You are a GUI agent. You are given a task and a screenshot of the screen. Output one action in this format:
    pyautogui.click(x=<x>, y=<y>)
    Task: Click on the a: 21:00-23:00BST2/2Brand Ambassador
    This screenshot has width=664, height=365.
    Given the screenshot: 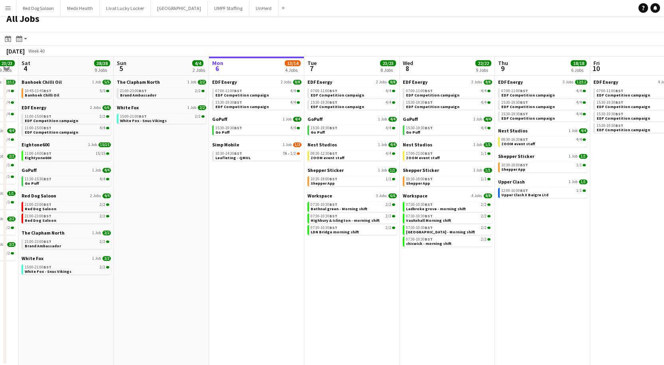 What is the action you would take?
    pyautogui.click(x=162, y=93)
    